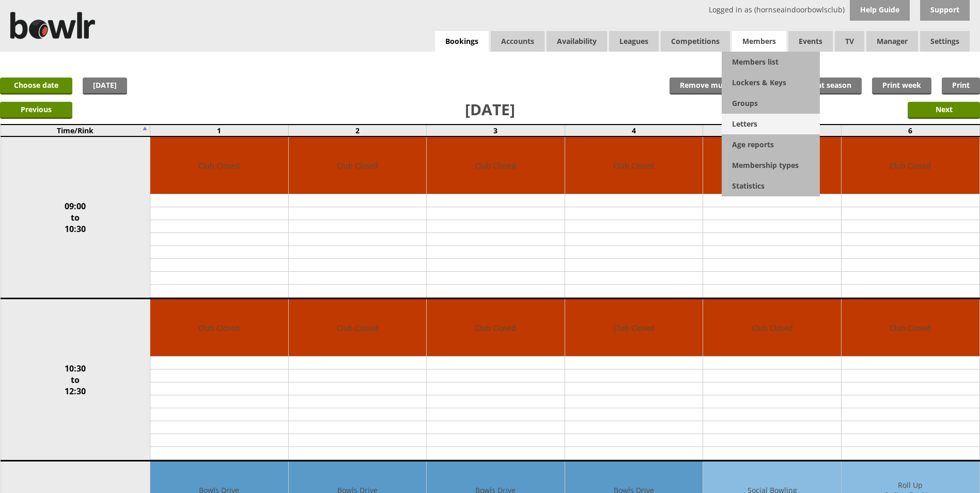 This screenshot has height=493, width=980. Describe the element at coordinates (772, 130) in the screenshot. I see `td: 5` at that location.